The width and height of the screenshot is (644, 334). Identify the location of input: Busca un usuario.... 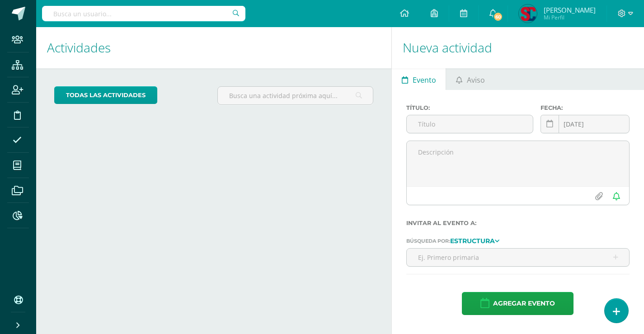
(144, 13).